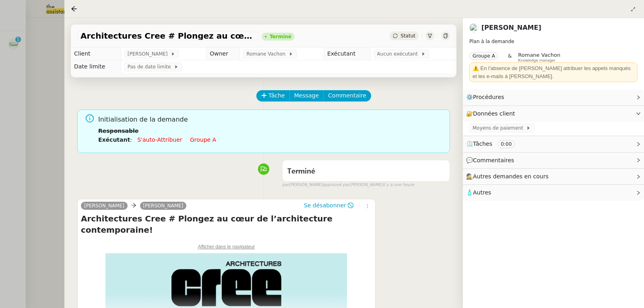  Describe the element at coordinates (553, 113) in the screenshot. I see `div: 🔐Données client` at that location.